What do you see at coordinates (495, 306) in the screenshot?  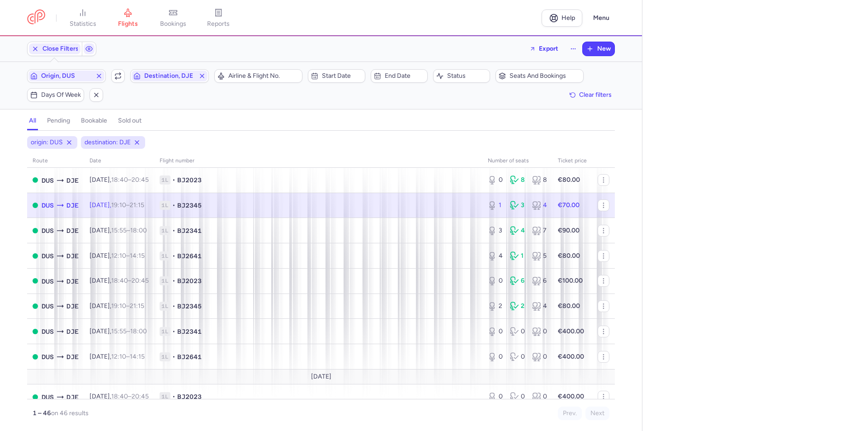 I see `div: 2` at bounding box center [495, 306].